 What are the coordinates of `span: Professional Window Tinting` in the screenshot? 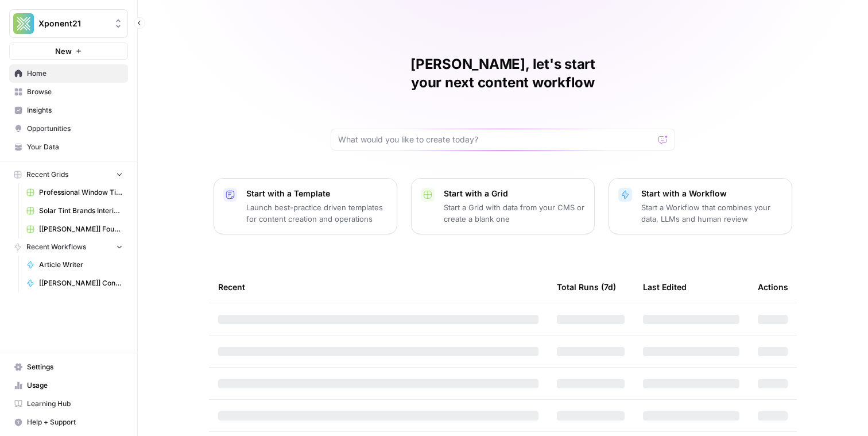 It's located at (81, 192).